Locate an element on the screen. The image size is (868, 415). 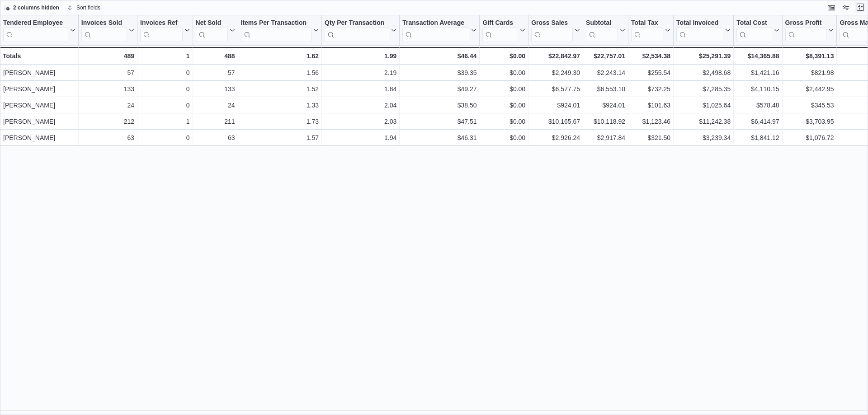
div: 1.57 is located at coordinates (279, 138).